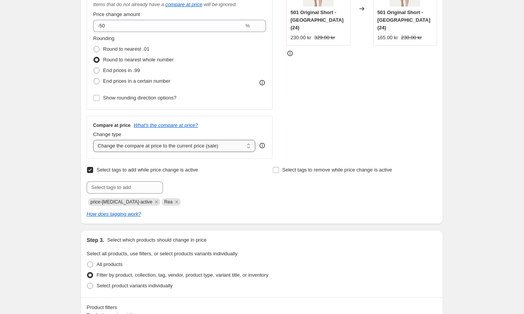 The image size is (524, 314). What do you see at coordinates (262, 308) in the screenshot?
I see `div: Product filters` at bounding box center [262, 308].